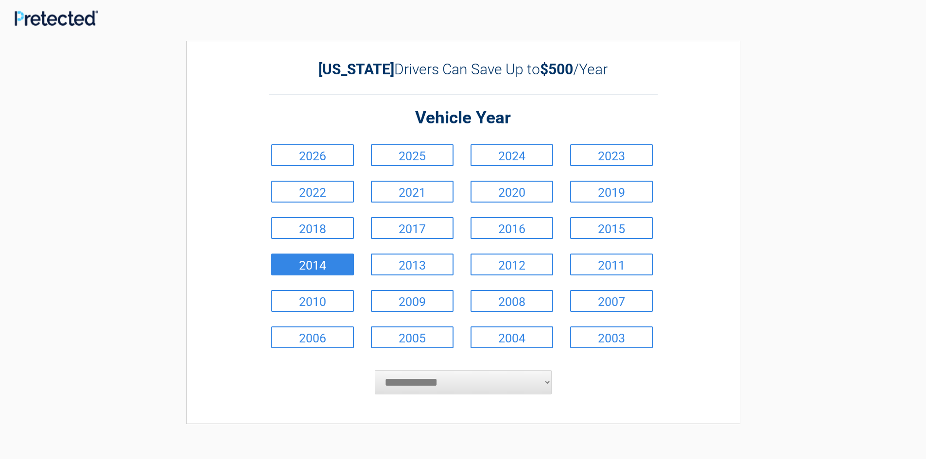 The image size is (926, 459). What do you see at coordinates (412, 192) in the screenshot?
I see `a: 2021` at bounding box center [412, 192].